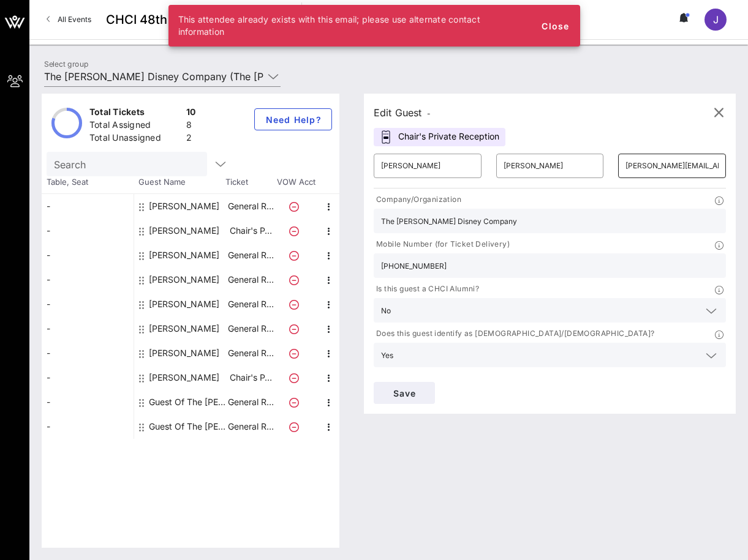 The width and height of the screenshot is (748, 560). I want to click on div: Jose Gonzalez, so click(183, 280).